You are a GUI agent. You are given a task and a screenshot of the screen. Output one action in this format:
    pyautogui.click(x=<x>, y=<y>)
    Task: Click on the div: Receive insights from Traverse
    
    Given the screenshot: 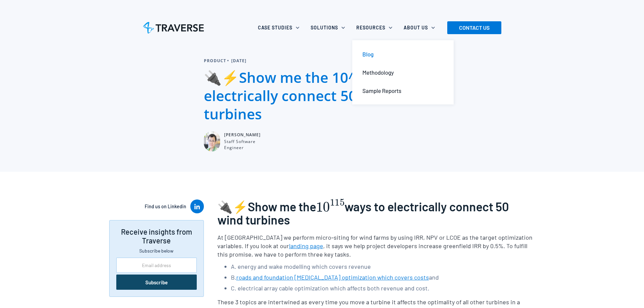 What is the action you would take?
    pyautogui.click(x=156, y=236)
    